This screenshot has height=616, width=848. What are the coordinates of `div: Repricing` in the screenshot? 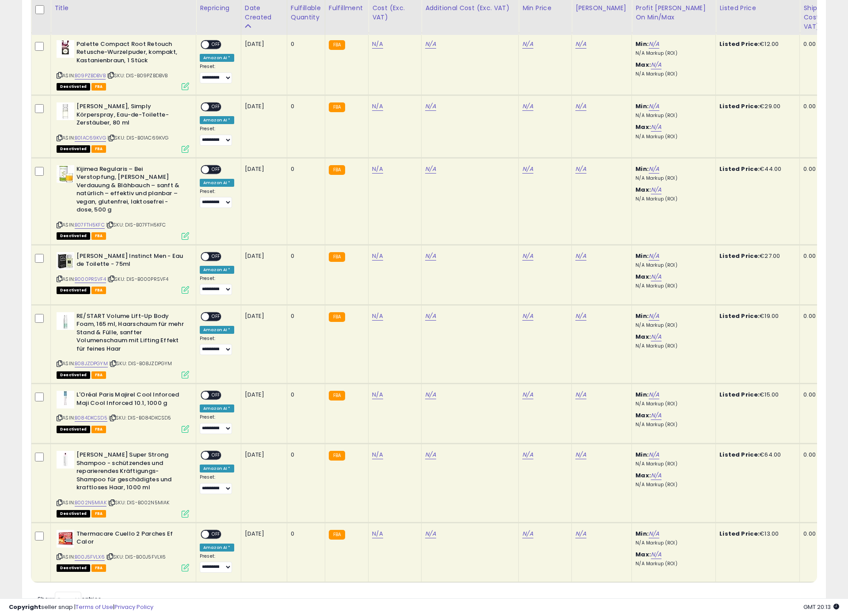 It's located at (219, 8).